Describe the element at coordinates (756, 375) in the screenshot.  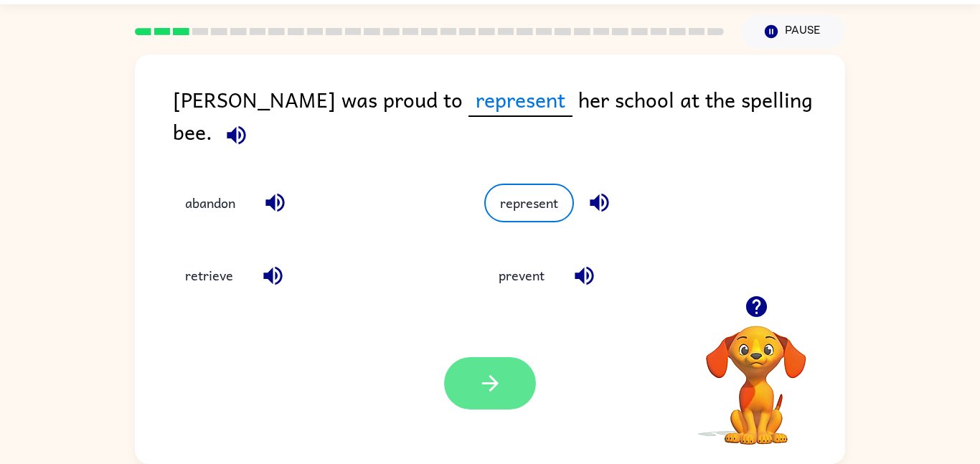
I see `video: Your browser must support playing .mp4 files to use Literably. Please try using another browser.` at that location.